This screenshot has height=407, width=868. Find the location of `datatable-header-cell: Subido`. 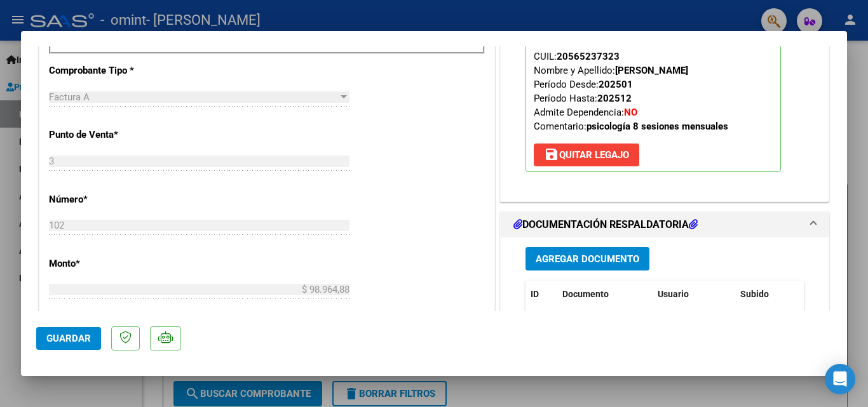

datatable-header-cell: Subido is located at coordinates (767, 294).